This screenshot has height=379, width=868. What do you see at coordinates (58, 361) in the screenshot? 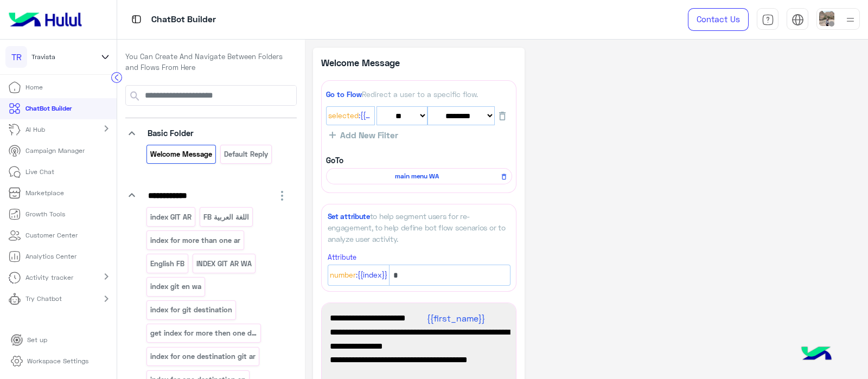
I see `p: Workspace Settings` at bounding box center [58, 361].